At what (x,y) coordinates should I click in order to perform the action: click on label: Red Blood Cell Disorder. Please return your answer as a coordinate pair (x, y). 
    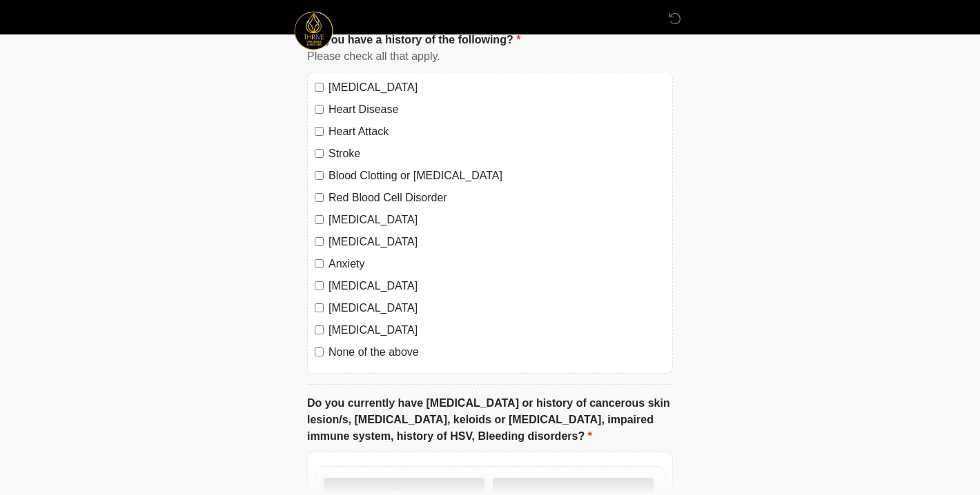
    Looking at the image, I should click on (497, 198).